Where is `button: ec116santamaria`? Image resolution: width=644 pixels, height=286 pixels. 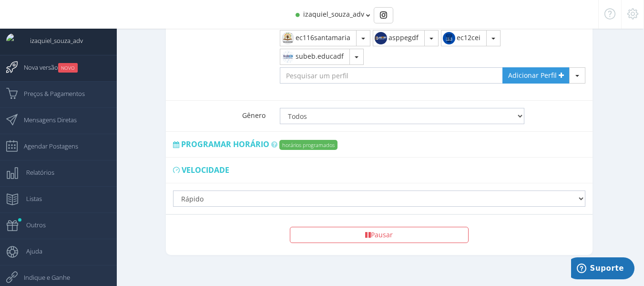
button: ec116santamaria is located at coordinates (318, 38).